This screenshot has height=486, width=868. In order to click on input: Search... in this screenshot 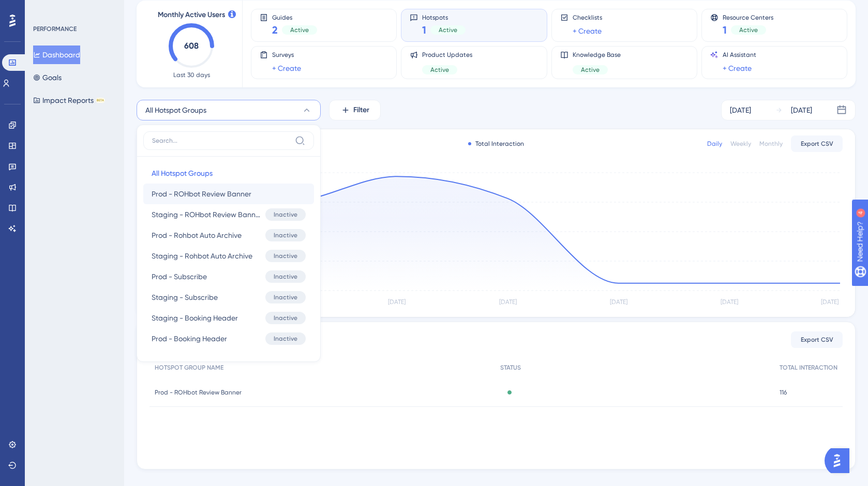, I will do `click(221, 141)`.